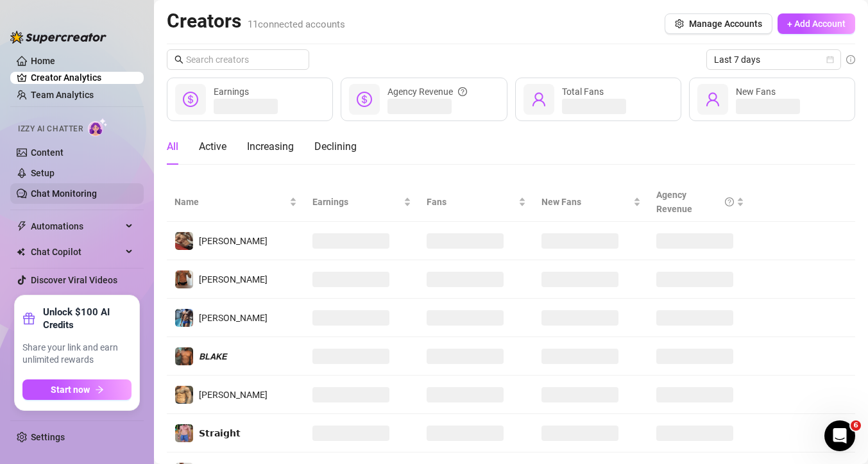  What do you see at coordinates (296, 24) in the screenshot?
I see `span: 11 connected accounts` at bounding box center [296, 24].